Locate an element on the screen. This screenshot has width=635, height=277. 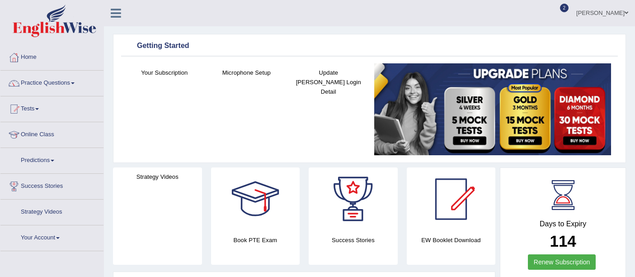
a: Predictions is located at coordinates (52, 159).